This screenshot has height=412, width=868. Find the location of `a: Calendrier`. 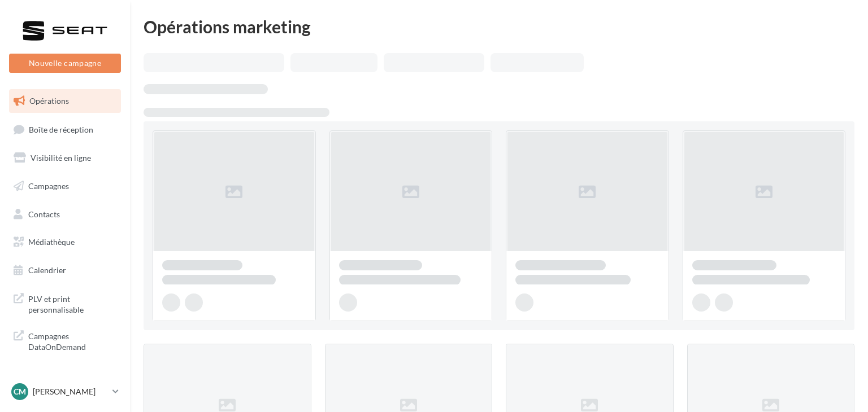

a: Calendrier is located at coordinates (65, 270).